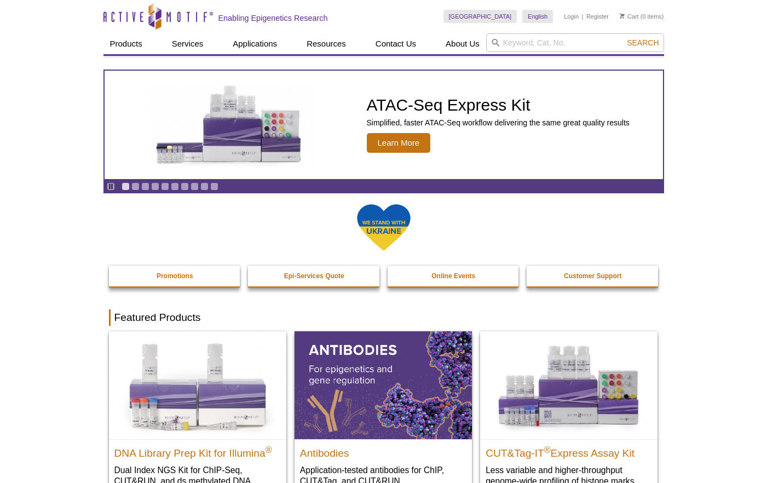 This screenshot has height=483, width=767. What do you see at coordinates (384, 227) in the screenshot?
I see `img: We Stand With Ukraine` at bounding box center [384, 227].